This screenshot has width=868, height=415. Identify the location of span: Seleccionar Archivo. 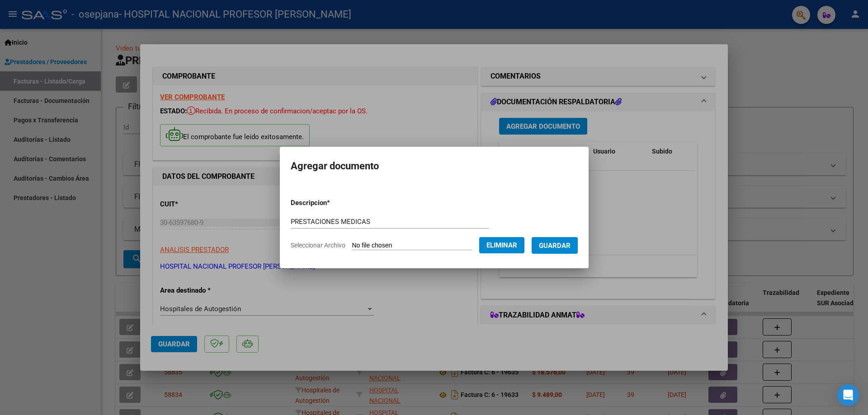
(318, 245).